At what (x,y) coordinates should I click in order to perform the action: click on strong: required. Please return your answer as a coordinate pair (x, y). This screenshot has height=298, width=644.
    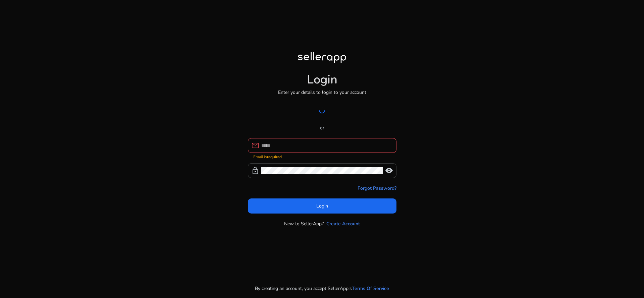
    Looking at the image, I should click on (274, 157).